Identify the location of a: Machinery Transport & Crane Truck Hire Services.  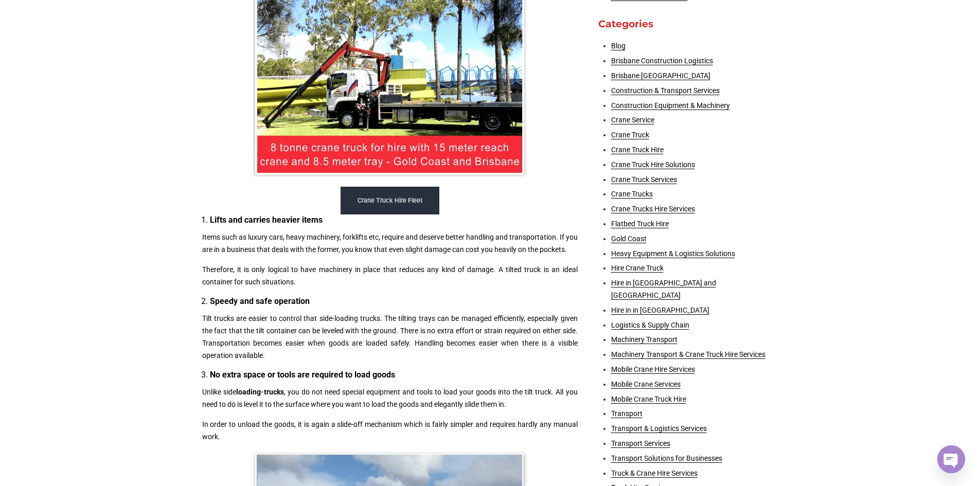
(689, 355).